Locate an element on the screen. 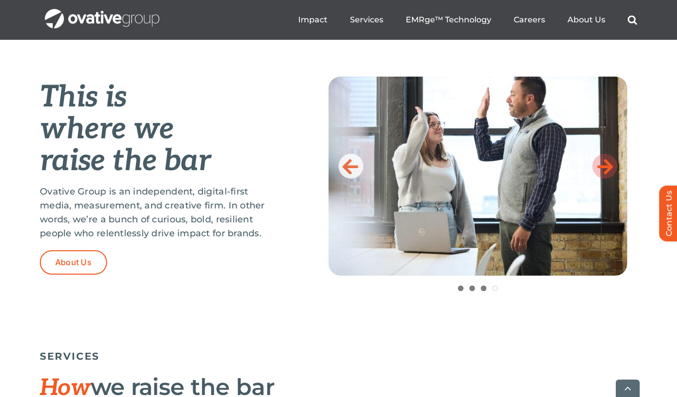  p: Ovative Group is an independent, digital-first media, measurement, and creative firm. In other wo... is located at coordinates (159, 213).